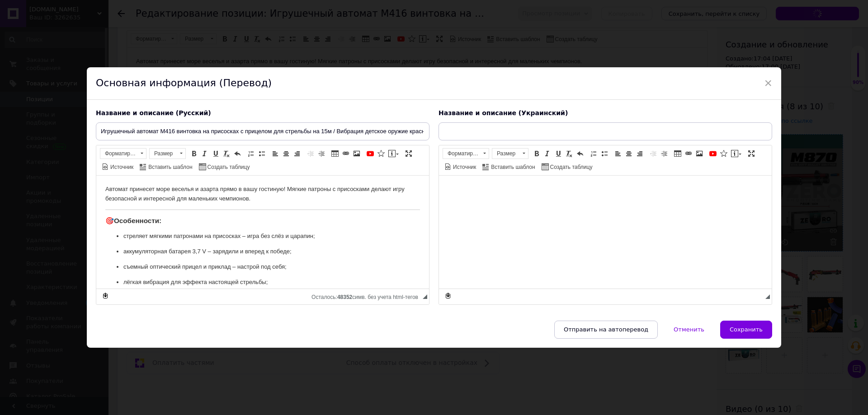 The image size is (868, 415). What do you see at coordinates (746, 329) in the screenshot?
I see `span: Сохранить` at bounding box center [746, 329].